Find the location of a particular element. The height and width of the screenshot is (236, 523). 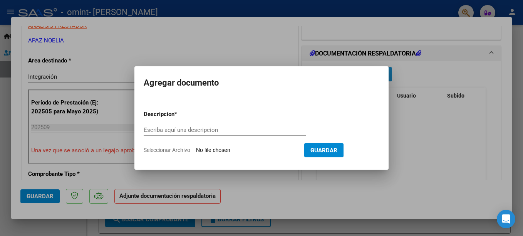

span: Guardar is located at coordinates (324, 150).